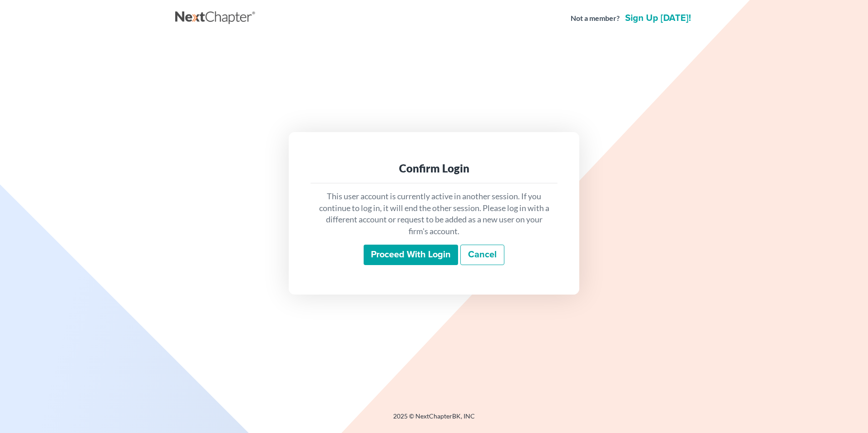 This screenshot has width=868, height=433. I want to click on div: Confirm Login, so click(434, 168).